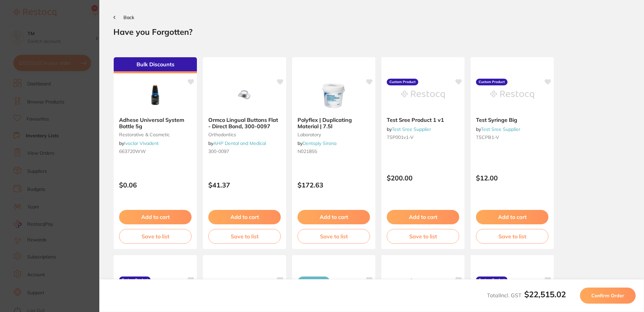  I want to click on img: Primeprint Cast | Dental resin | Castings | Colour code: red | 1000 g, so click(245, 293).